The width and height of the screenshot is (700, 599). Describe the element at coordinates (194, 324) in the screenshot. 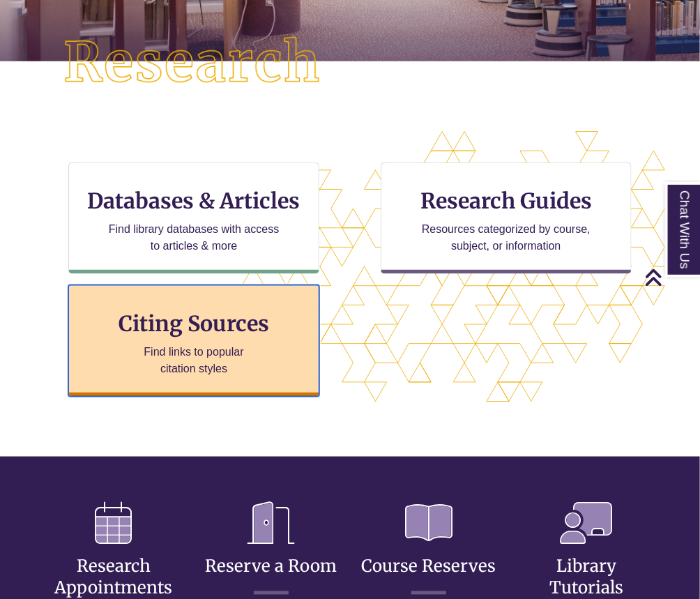

I see `h3: Citing Sources` at that location.